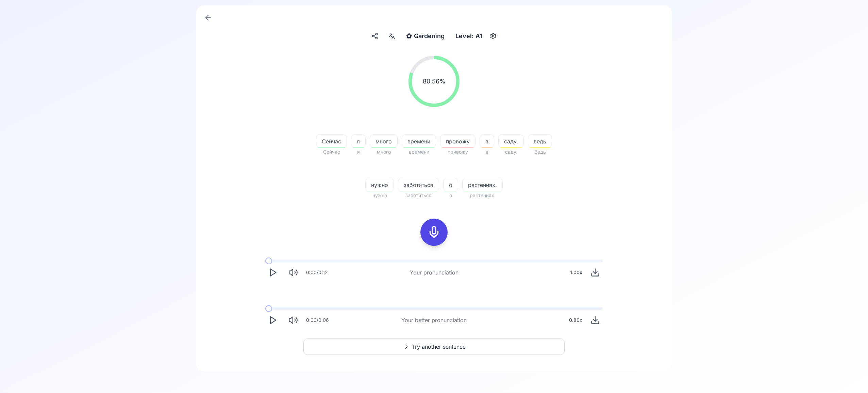 Image resolution: width=868 pixels, height=393 pixels. I want to click on button: я, so click(358, 141).